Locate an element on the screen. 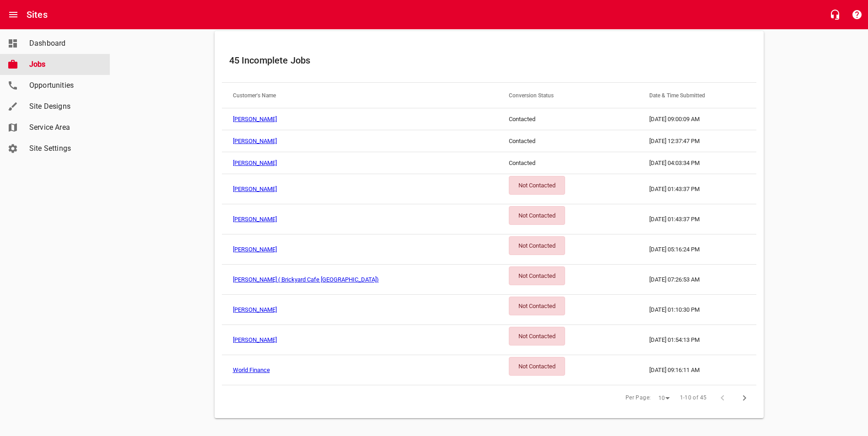  span: Jobs is located at coordinates (64, 64).